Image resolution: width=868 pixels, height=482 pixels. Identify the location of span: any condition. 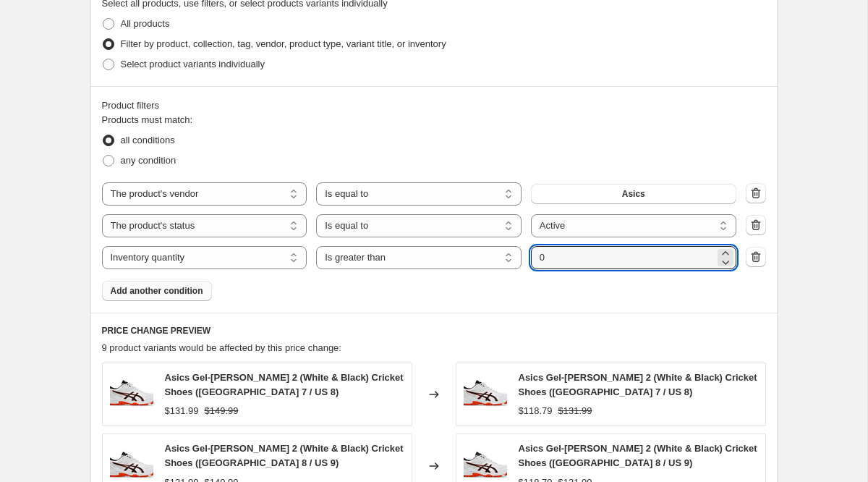
(149, 160).